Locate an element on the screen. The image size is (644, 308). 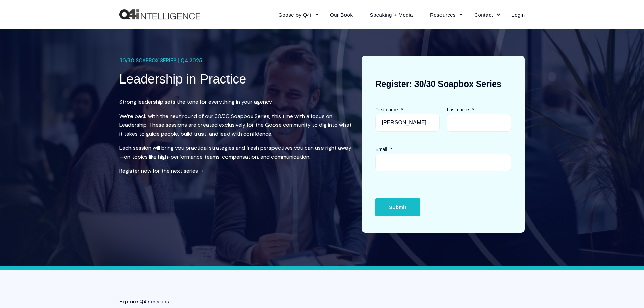
p: Register now for the next series → is located at coordinates (235, 171).